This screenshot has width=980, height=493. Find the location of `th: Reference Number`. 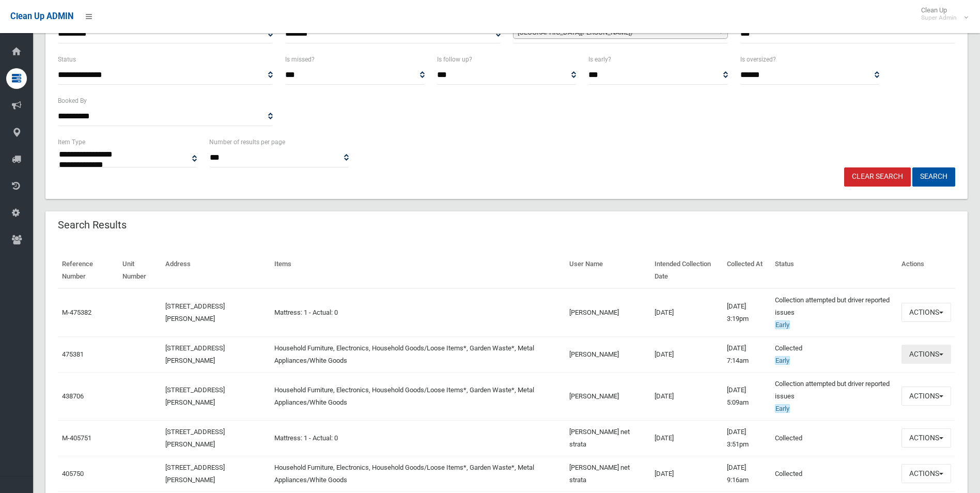

th: Reference Number is located at coordinates (88, 270).